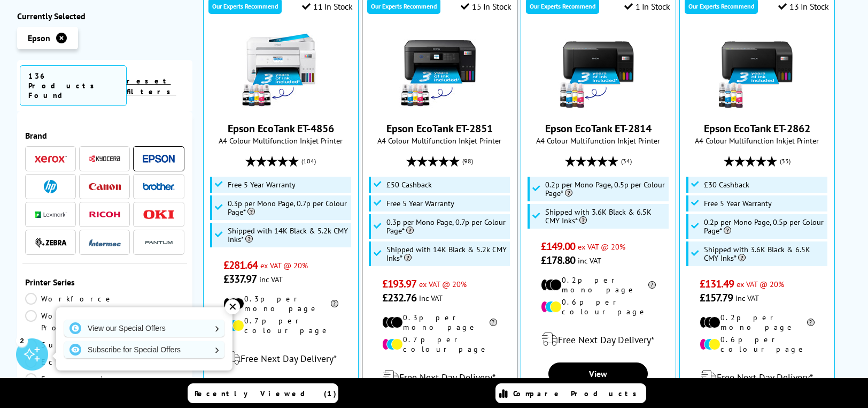  I want to click on span: Compare Products, so click(578, 394).